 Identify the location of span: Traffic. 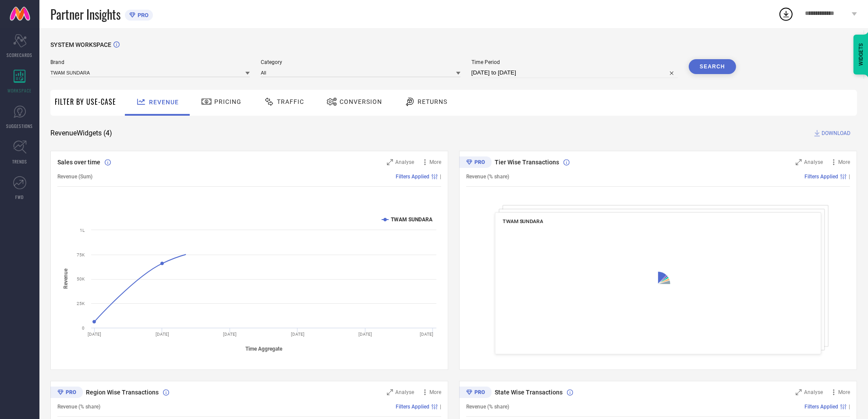
(290, 101).